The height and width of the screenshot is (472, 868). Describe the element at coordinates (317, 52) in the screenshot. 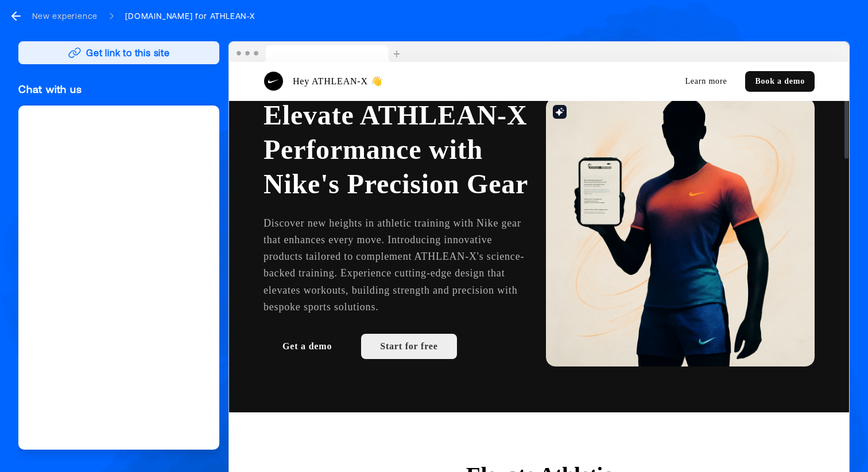

I see `img: Browser topbar` at that location.